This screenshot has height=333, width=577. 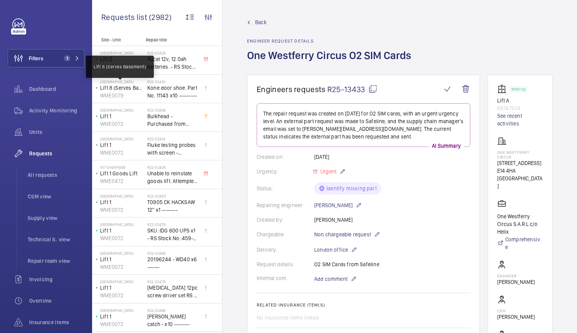 What do you see at coordinates (173, 92) in the screenshot?
I see `span: Kone door shoe. Part No. 11143 x10 ---------` at bounding box center [173, 92].